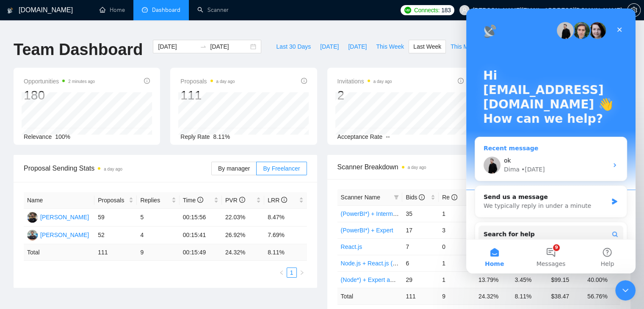  What do you see at coordinates (234, 169) in the screenshot?
I see `span: By manager` at bounding box center [234, 169].